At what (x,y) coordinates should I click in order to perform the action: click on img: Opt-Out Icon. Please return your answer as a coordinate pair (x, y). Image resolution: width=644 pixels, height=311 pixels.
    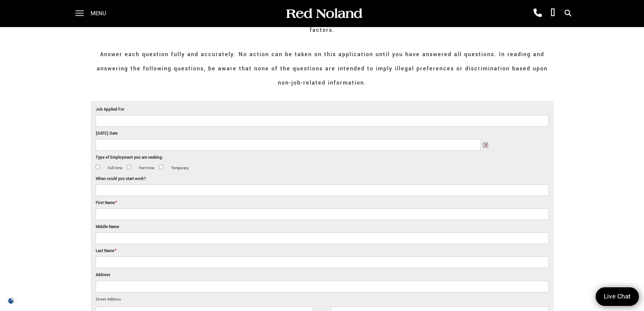
    Looking at the image, I should click on (11, 301).